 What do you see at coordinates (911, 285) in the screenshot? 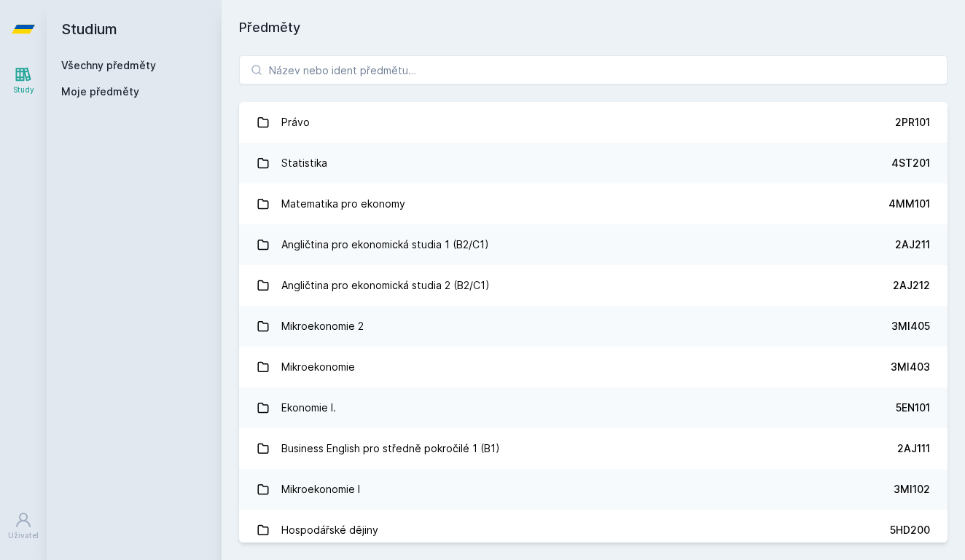
I see `div: 2AJ212` at bounding box center [911, 285].